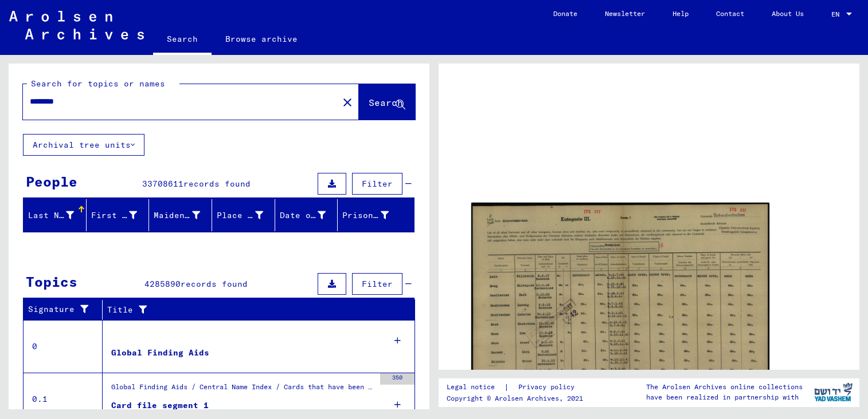  What do you see at coordinates (163, 184) in the screenshot?
I see `span: 33708611` at bounding box center [163, 184].